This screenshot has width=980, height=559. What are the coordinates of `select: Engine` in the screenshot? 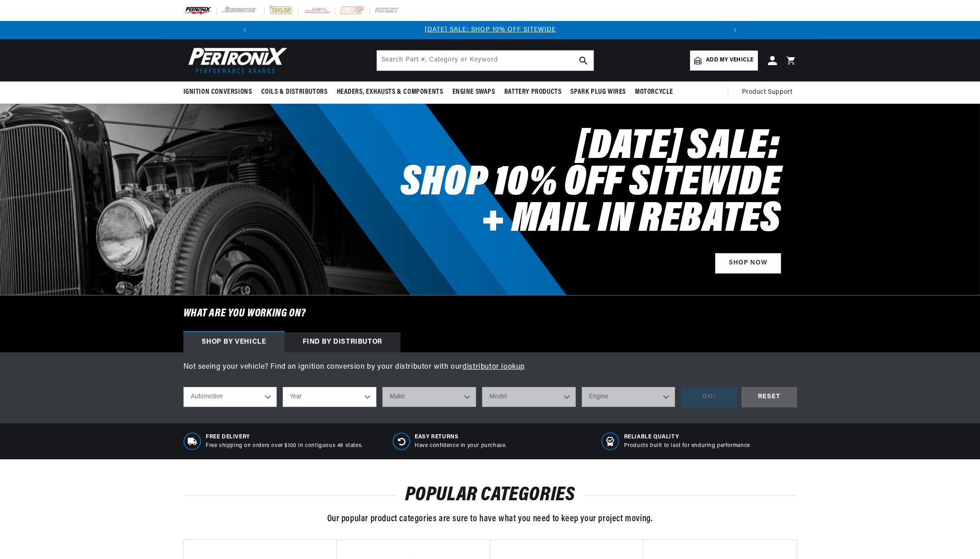 It's located at (629, 397).